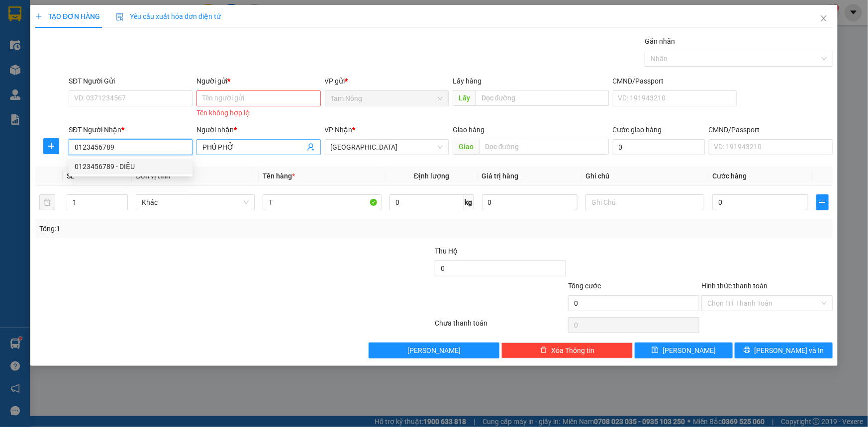  What do you see at coordinates (71, 176) in the screenshot?
I see `span: SL` at bounding box center [71, 176].